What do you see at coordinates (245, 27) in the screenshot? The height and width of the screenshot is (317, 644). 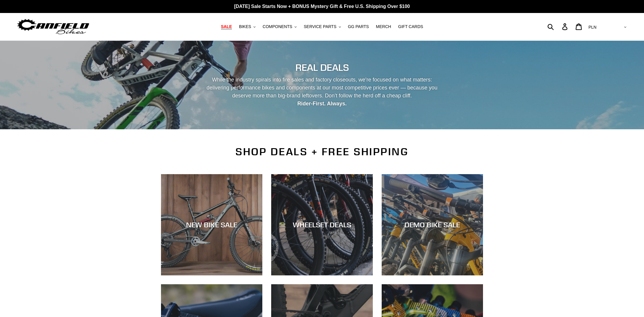 I see `span: BIKES` at bounding box center [245, 27].